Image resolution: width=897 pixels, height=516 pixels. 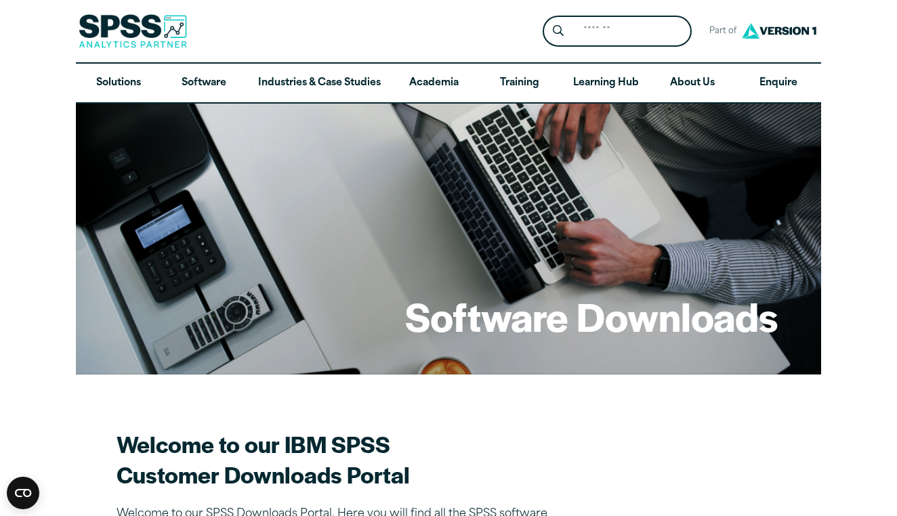 What do you see at coordinates (692, 83) in the screenshot?
I see `a: About Us` at bounding box center [692, 83].